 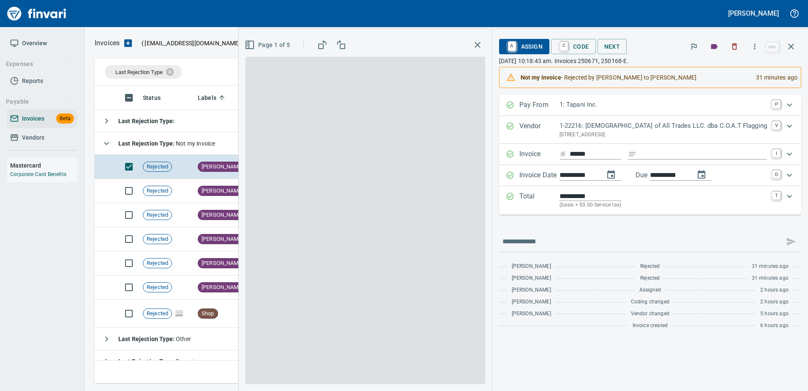 I want to click on span: Overview, so click(x=34, y=43).